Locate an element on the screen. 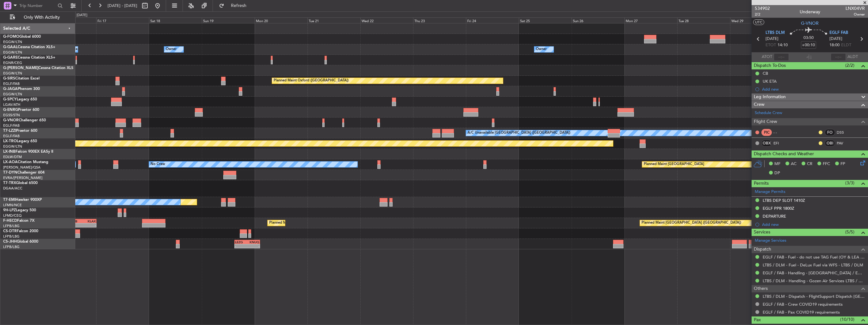 This screenshot has width=868, height=325. span: LNX04VR is located at coordinates (855, 8).